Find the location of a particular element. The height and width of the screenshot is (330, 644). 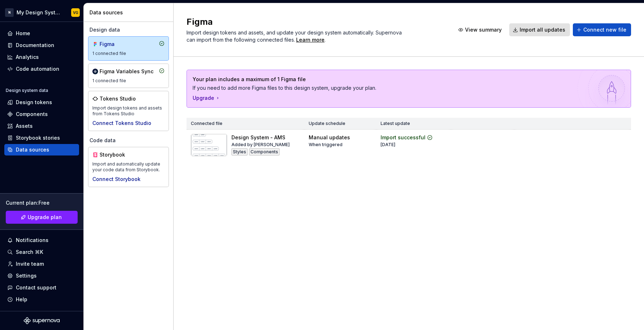

div: Settings is located at coordinates (26, 276).